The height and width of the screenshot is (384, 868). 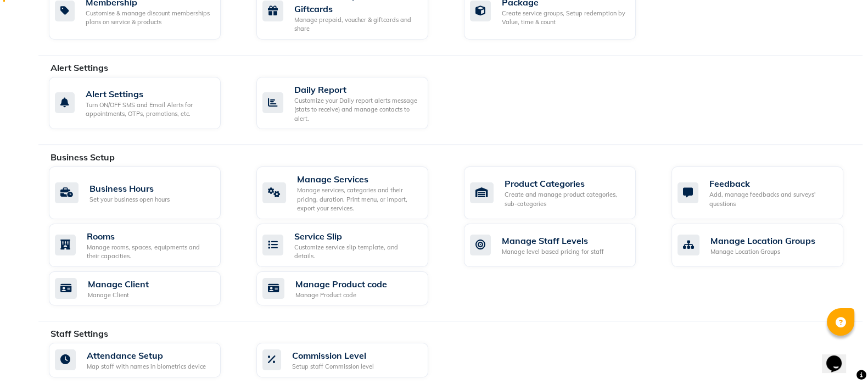 What do you see at coordinates (333, 355) in the screenshot?
I see `div: Commission Level` at bounding box center [333, 355].